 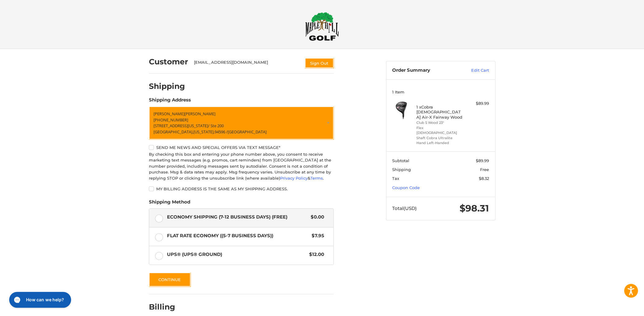 What do you see at coordinates (221, 132) in the screenshot?
I see `span: 94596 /` at bounding box center [221, 132].